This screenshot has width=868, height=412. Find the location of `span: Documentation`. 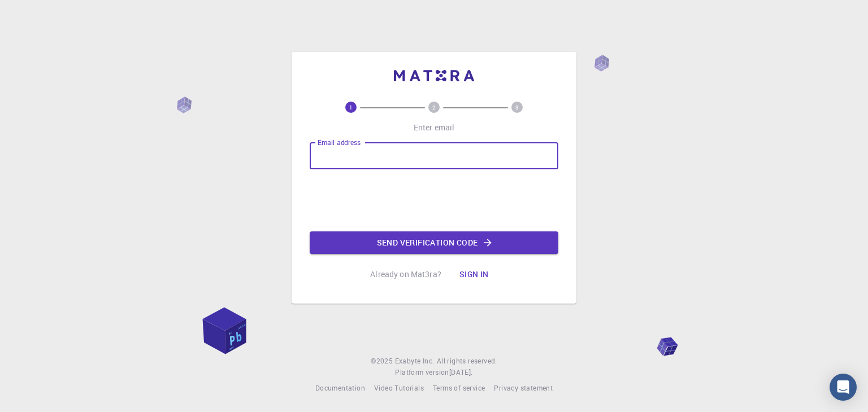

span: Documentation is located at coordinates (340, 388).